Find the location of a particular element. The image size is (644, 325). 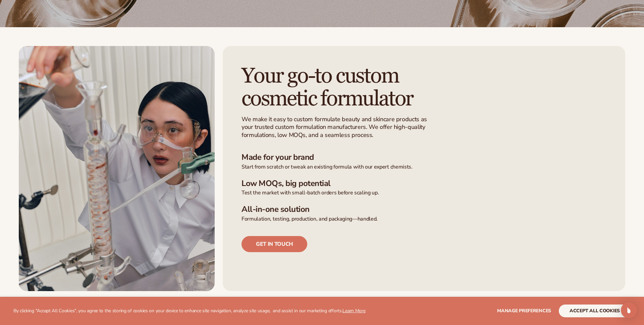

div: Open Intercom Messenger is located at coordinates (629, 310).